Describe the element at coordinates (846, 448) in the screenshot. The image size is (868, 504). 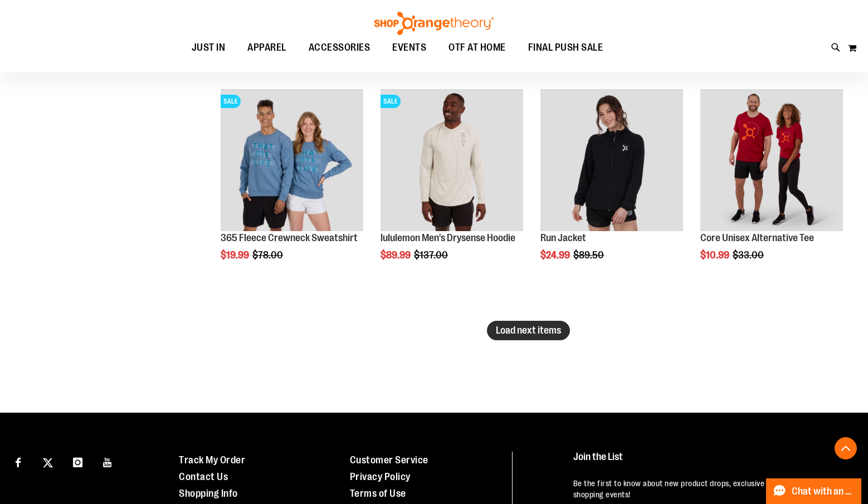
I see `button: Back To Top` at that location.